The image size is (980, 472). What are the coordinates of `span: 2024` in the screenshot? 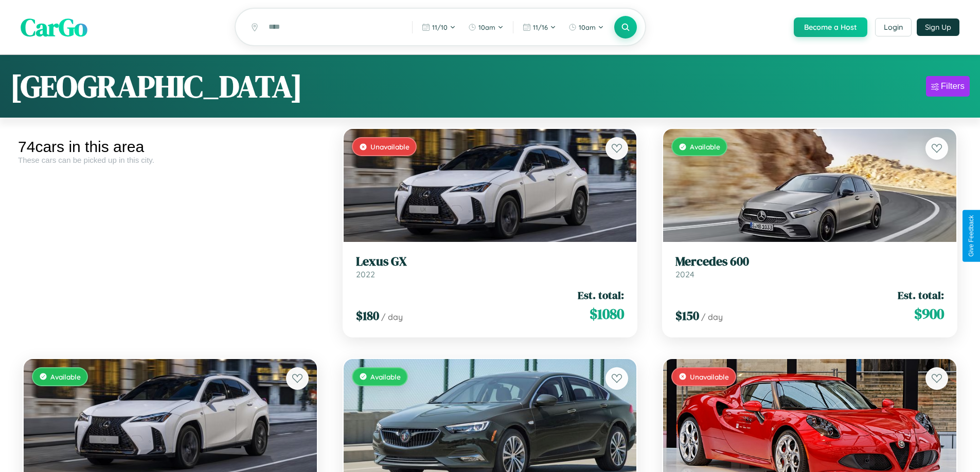 It's located at (685, 274).